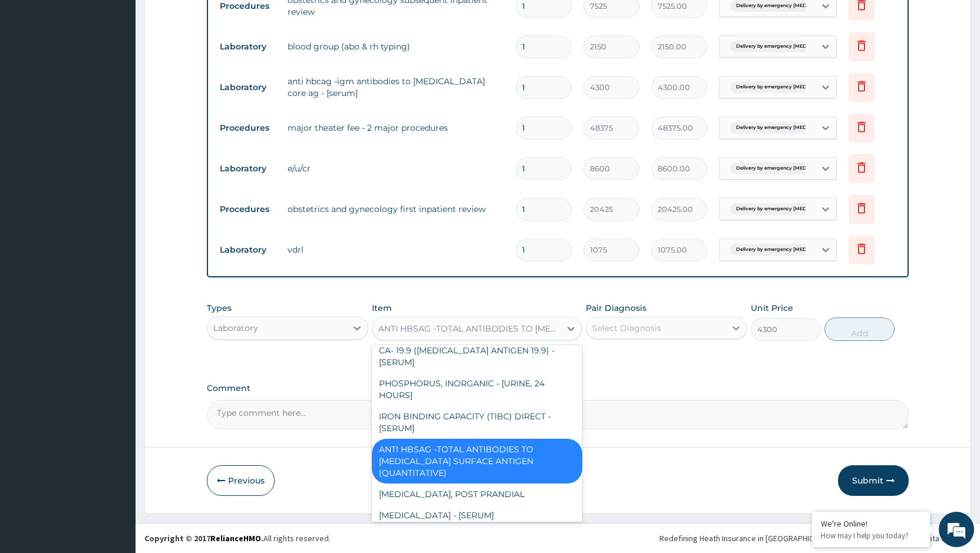 The height and width of the screenshot is (553, 980). Describe the element at coordinates (35, 73) in the screenshot. I see `img: d_794563401_company_1708531726252_794563401` at that location.